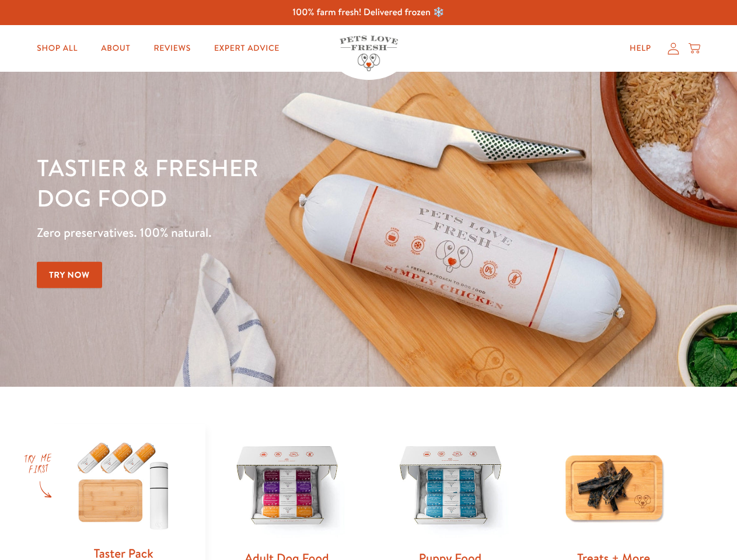 This screenshot has height=560, width=737. I want to click on a: Reviews, so click(172, 48).